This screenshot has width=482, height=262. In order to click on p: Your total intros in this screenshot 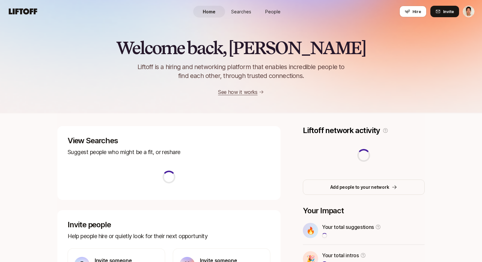, I will do `click(340, 255)`.